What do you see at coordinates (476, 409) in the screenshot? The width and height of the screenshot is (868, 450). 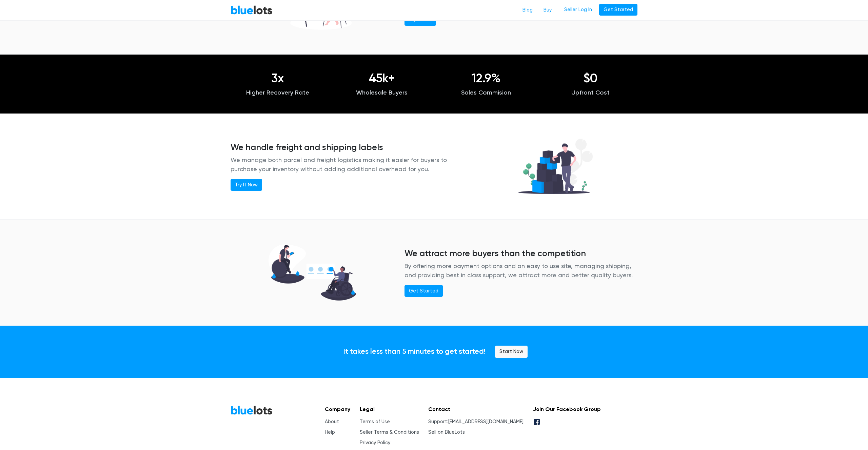 I see `h5: Contact` at bounding box center [476, 409].